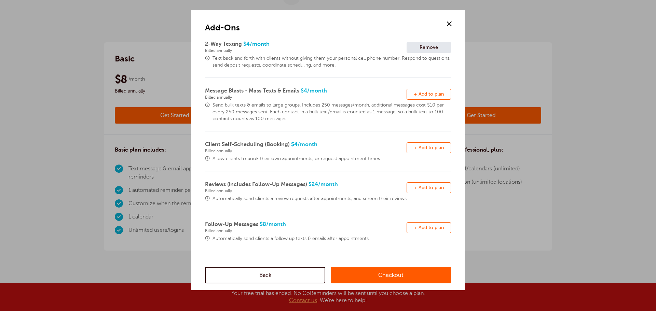 This screenshot has width=656, height=311. Describe the element at coordinates (114, 227) in the screenshot. I see `button: Help` at that location.